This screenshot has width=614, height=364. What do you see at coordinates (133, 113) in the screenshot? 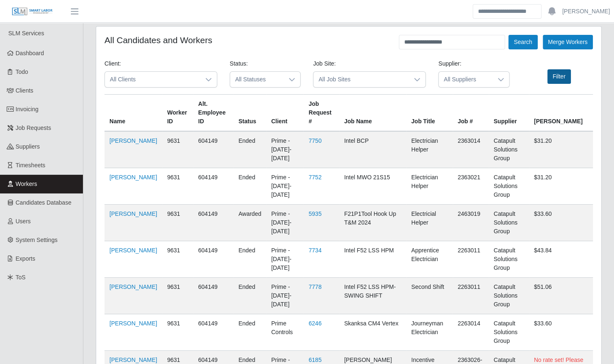
I see `th: Name` at bounding box center [133, 113].